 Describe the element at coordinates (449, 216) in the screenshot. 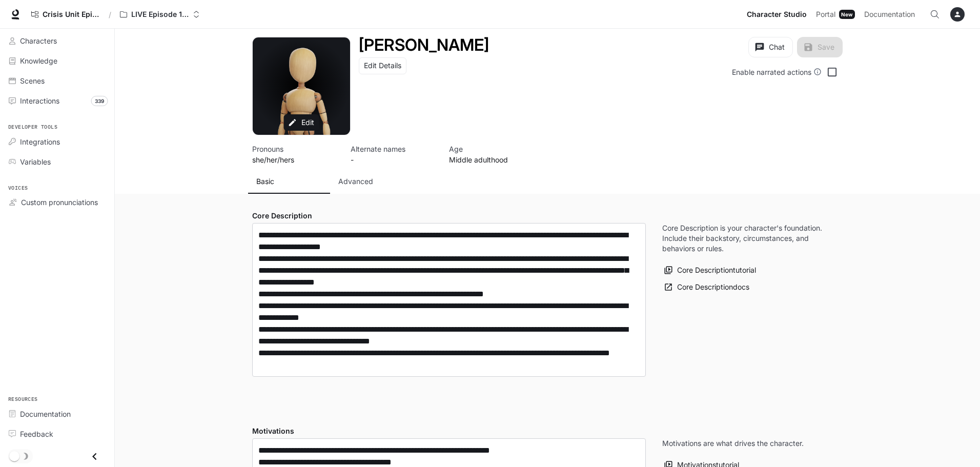

I see `h4: Core Description` at that location.